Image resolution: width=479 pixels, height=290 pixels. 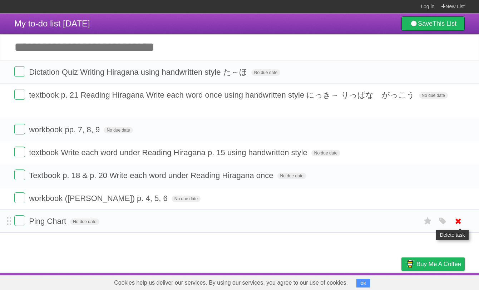 I want to click on span: workbook pp. 7, 8, 9, so click(x=65, y=130).